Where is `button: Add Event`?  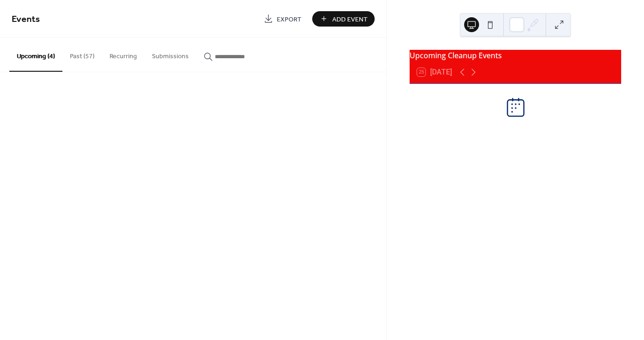
button: Add Event is located at coordinates (343, 19).